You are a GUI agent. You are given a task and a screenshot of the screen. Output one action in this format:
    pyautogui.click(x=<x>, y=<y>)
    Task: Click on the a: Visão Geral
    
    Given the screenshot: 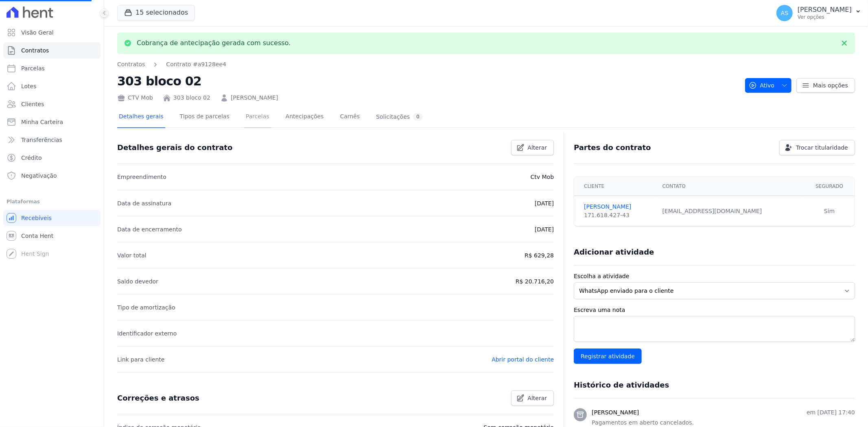 What is the action you would take?
    pyautogui.click(x=51, y=33)
    